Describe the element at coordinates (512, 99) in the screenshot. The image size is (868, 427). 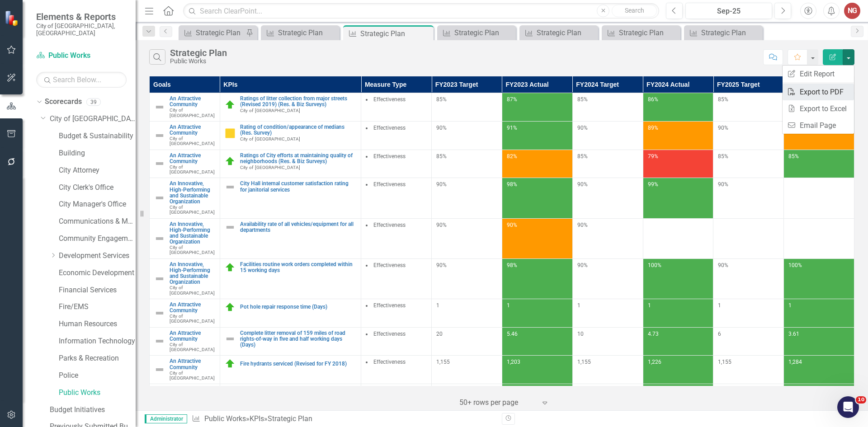
I see `span: 87%` at that location.